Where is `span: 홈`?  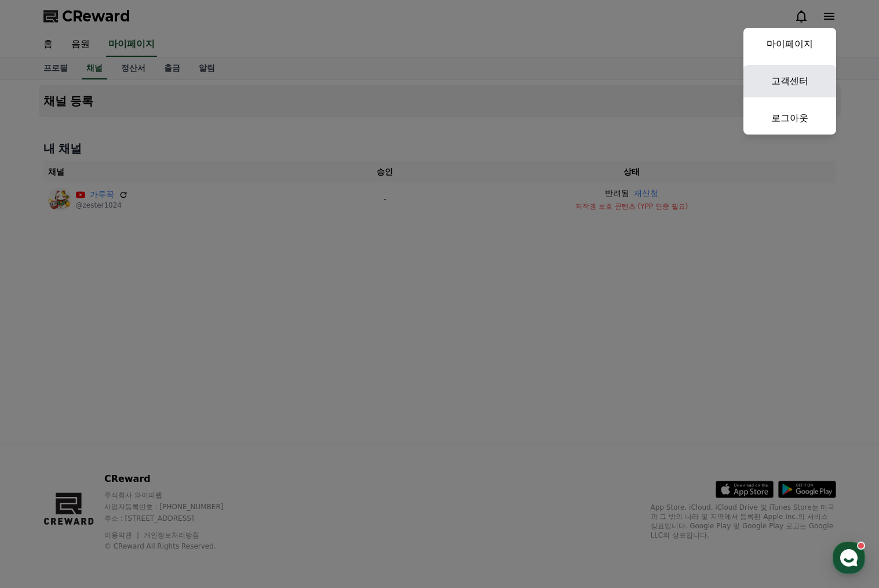
span: 홈 is located at coordinates (40, 389).